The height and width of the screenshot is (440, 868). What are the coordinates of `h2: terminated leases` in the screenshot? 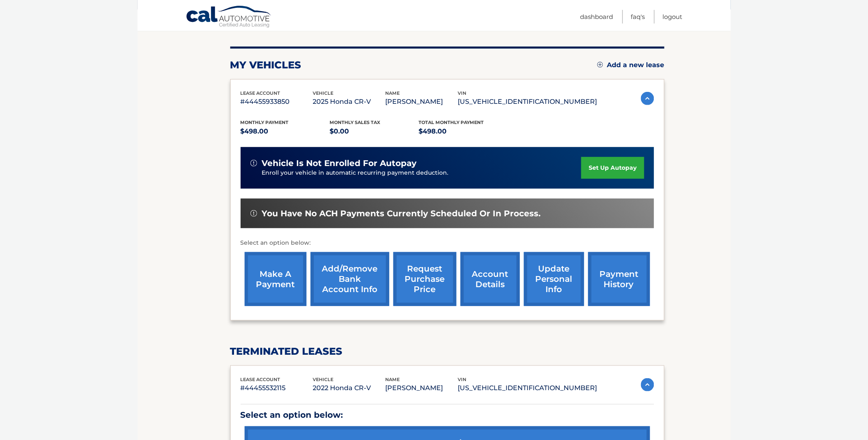 It's located at (448, 352).